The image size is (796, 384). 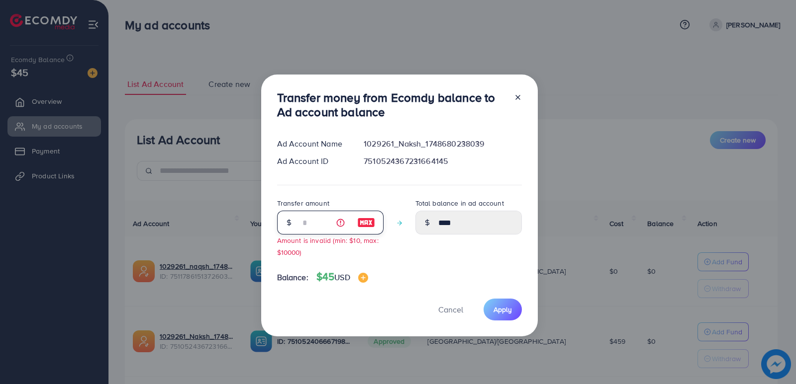 What do you see at coordinates (442, 161) in the screenshot?
I see `div: 7510524367231664145` at bounding box center [442, 161].